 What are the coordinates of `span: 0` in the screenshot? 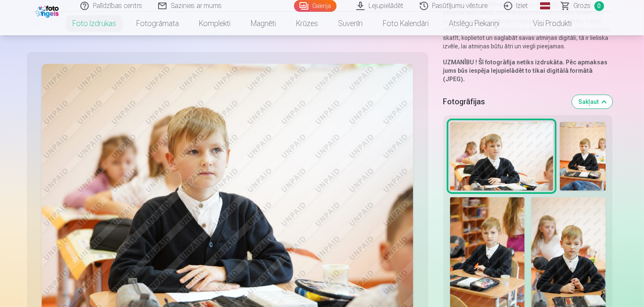 It's located at (599, 6).